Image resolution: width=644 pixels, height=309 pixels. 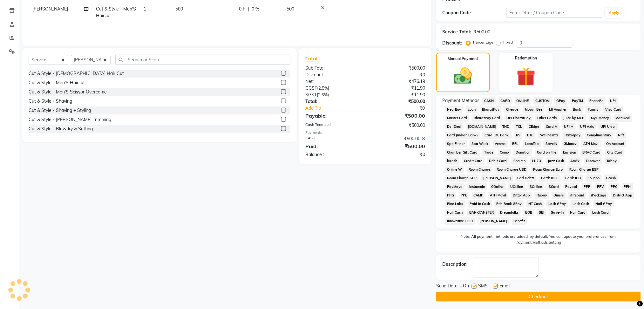 What do you see at coordinates (535, 204) in the screenshot?
I see `span: NT Cash` at bounding box center [535, 204].